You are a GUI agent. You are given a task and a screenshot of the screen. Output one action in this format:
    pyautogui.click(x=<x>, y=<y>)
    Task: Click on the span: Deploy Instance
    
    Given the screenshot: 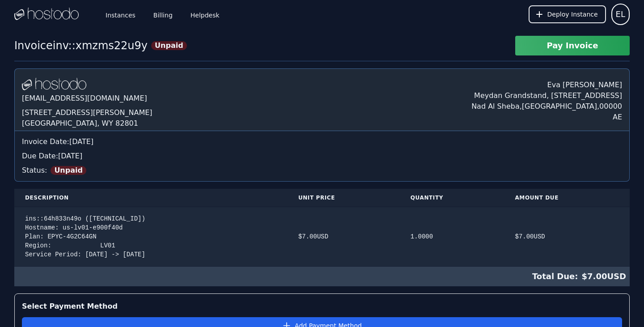 What is the action you would take?
    pyautogui.click(x=572, y=14)
    